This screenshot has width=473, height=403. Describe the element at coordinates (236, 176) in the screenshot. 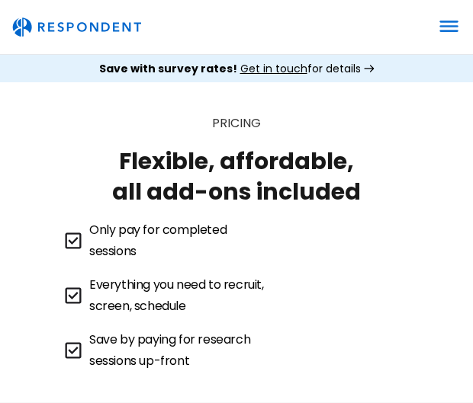

I see `h1: Flexible, affordable, all add-ons included` at that location.